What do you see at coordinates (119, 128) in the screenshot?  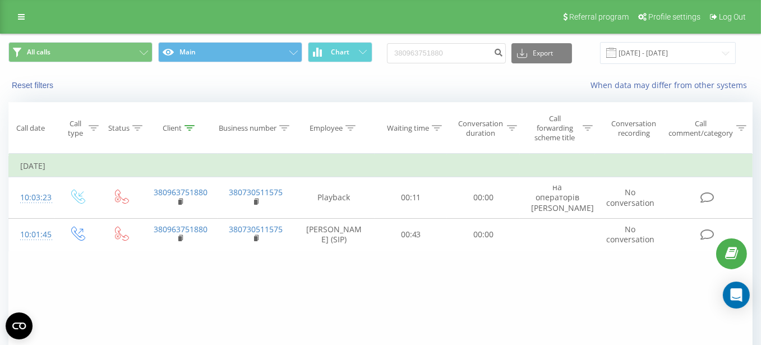 I see `div: Status` at bounding box center [119, 128].